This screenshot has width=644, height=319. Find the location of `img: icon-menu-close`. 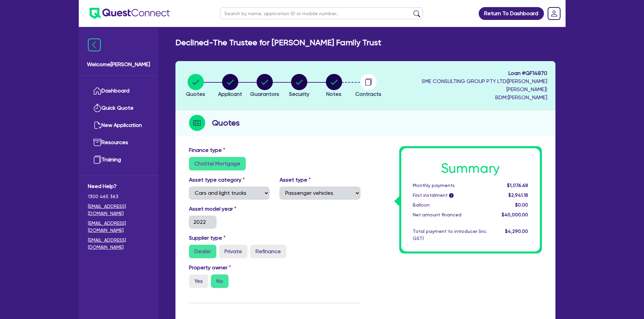

img: icon-menu-close is located at coordinates (95, 45).